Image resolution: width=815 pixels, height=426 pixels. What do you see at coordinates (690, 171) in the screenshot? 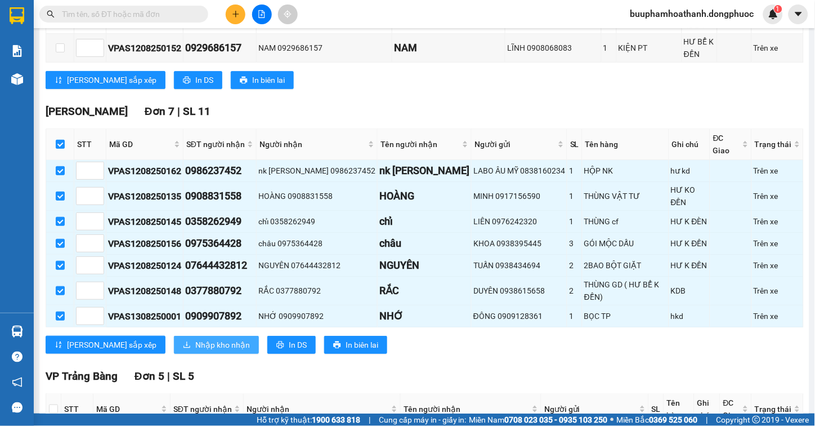
I see `div: hư kd` at bounding box center [690, 171].